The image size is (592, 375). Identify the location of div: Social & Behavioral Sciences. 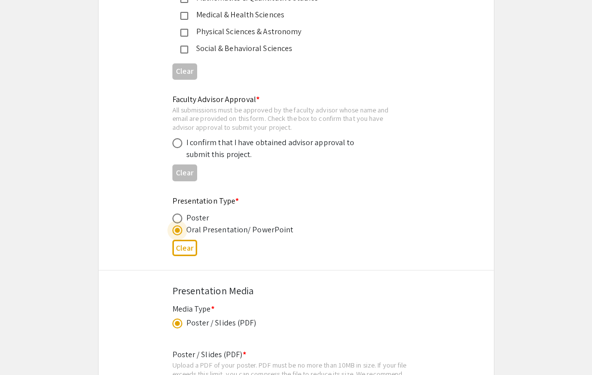
(292, 49).